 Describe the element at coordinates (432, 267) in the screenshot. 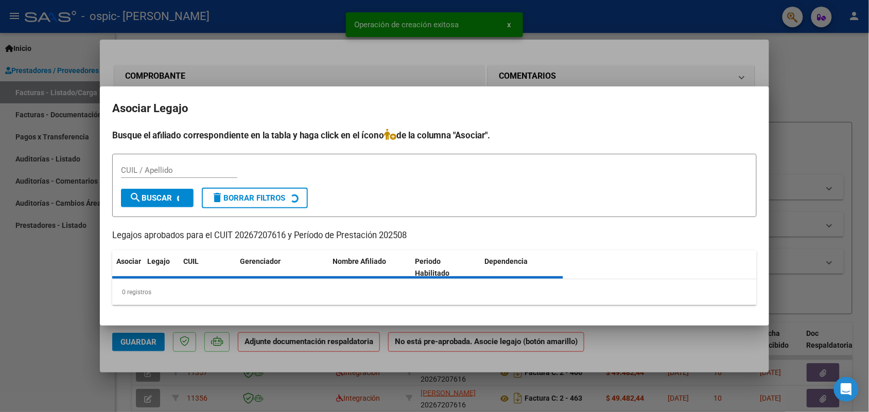

I see `span: Periodo Habilitado` at that location.